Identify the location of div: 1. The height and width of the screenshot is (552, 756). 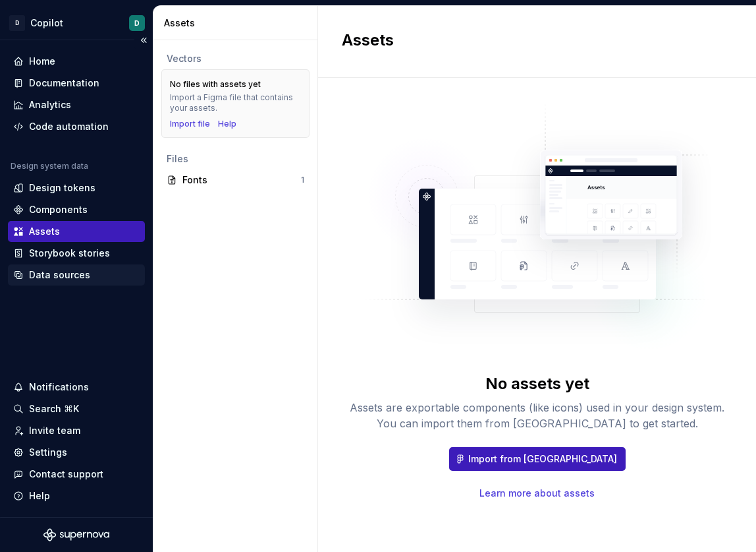
(303, 180).